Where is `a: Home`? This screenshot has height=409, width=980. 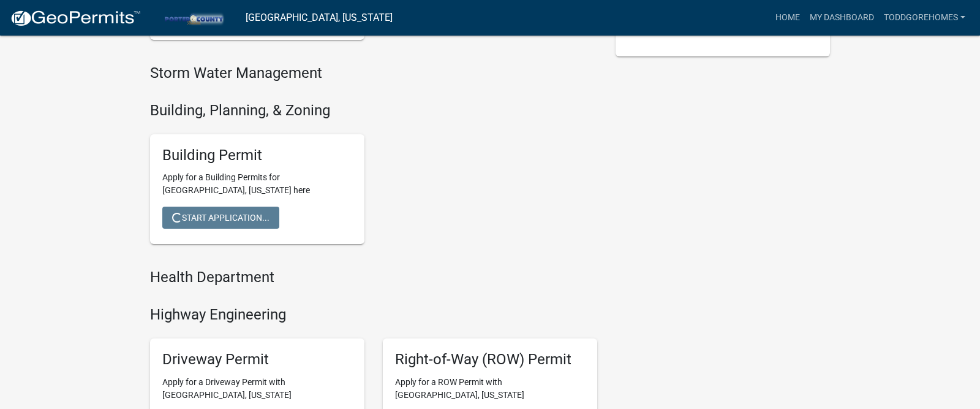 a: Home is located at coordinates (788, 17).